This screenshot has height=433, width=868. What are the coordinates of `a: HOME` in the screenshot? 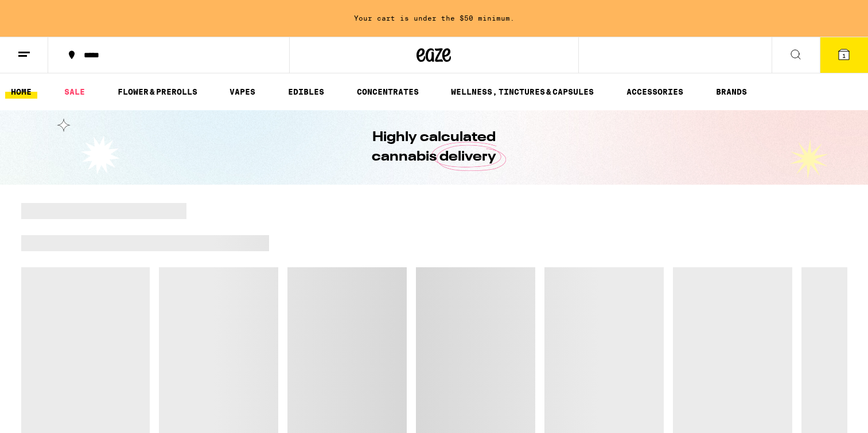 It's located at (22, 92).